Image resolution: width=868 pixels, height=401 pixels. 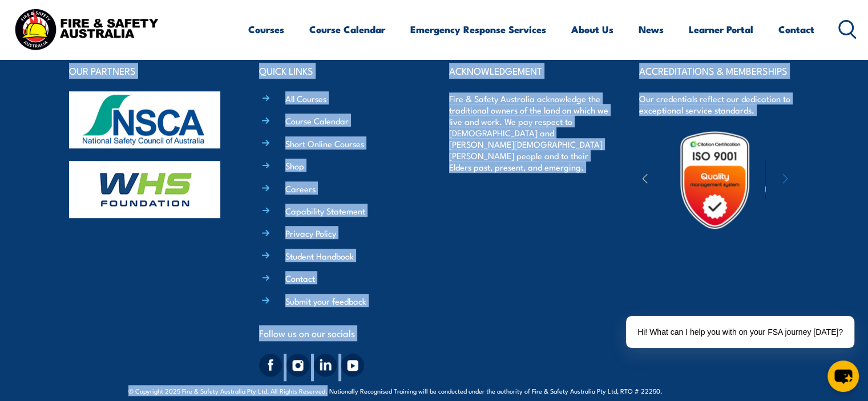 What do you see at coordinates (149, 71) in the screenshot?
I see `h4: OUR PARTNERS` at bounding box center [149, 71].